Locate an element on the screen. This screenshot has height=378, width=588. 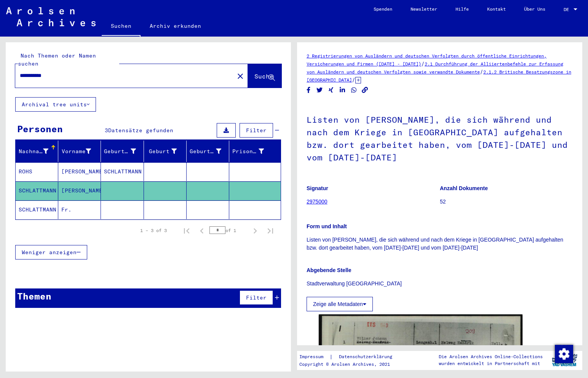
mat-header-cell: Nachname is located at coordinates (37, 151).